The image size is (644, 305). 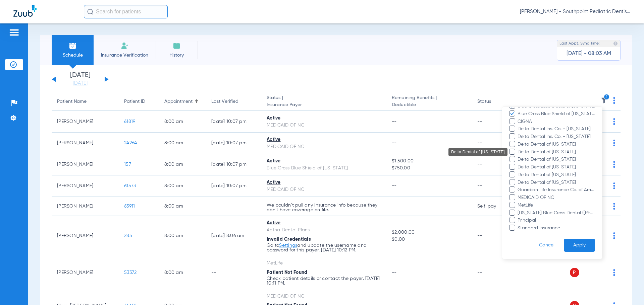 I want to click on div: Chat Widget, so click(x=627, y=289).